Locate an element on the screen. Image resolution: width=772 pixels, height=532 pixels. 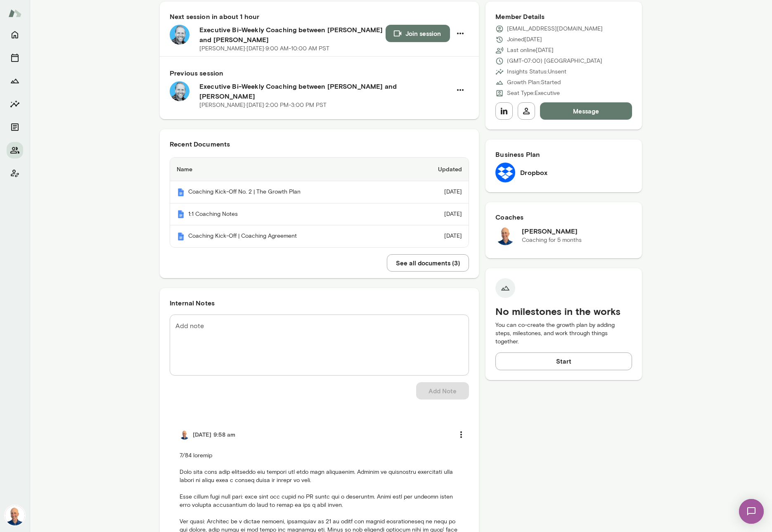
p: Growth Plan: Started is located at coordinates (534, 82).